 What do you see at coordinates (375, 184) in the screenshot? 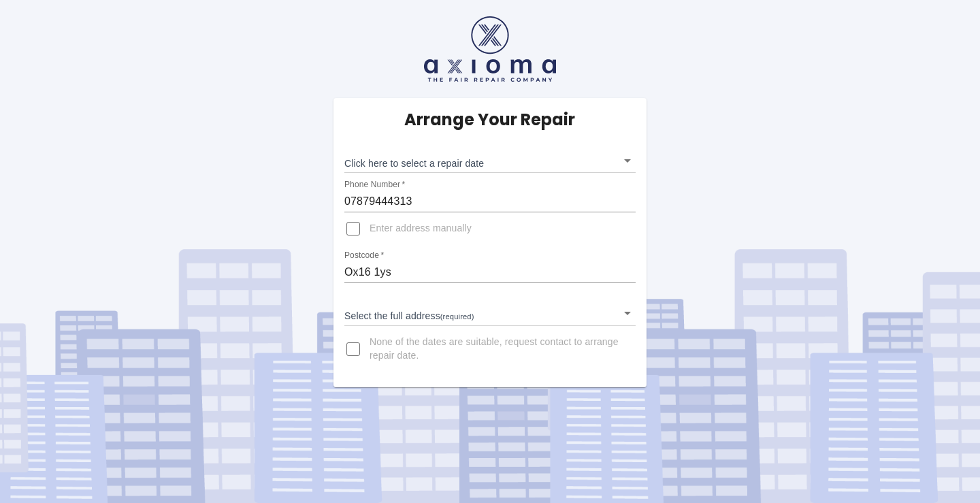
I see `label: Phone Number` at bounding box center [375, 184].